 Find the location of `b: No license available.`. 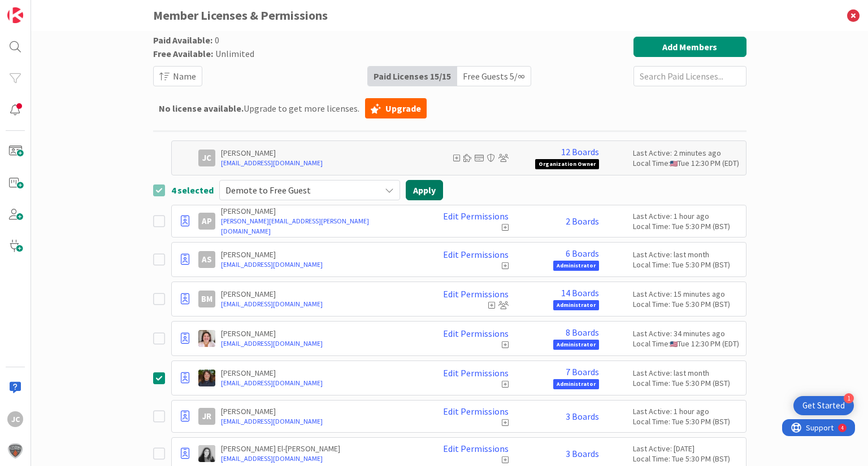

b: No license available. is located at coordinates (201, 109).